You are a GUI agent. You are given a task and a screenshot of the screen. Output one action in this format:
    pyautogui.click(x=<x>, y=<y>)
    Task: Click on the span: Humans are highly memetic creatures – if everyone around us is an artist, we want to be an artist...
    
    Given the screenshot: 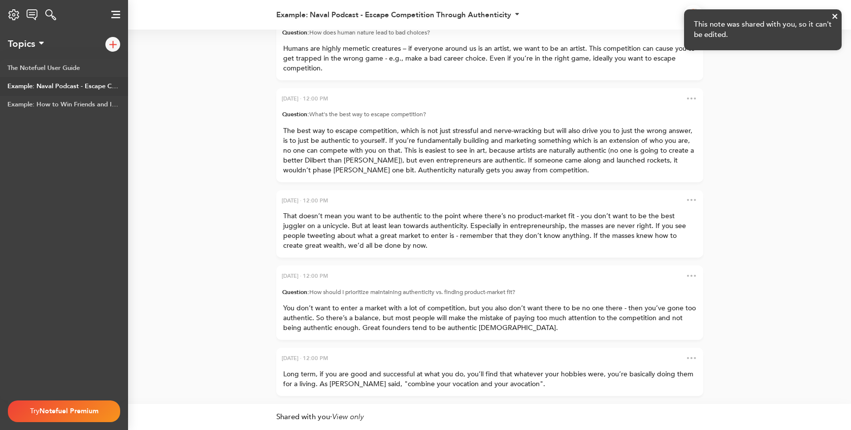 What is the action you would take?
    pyautogui.click(x=490, y=58)
    